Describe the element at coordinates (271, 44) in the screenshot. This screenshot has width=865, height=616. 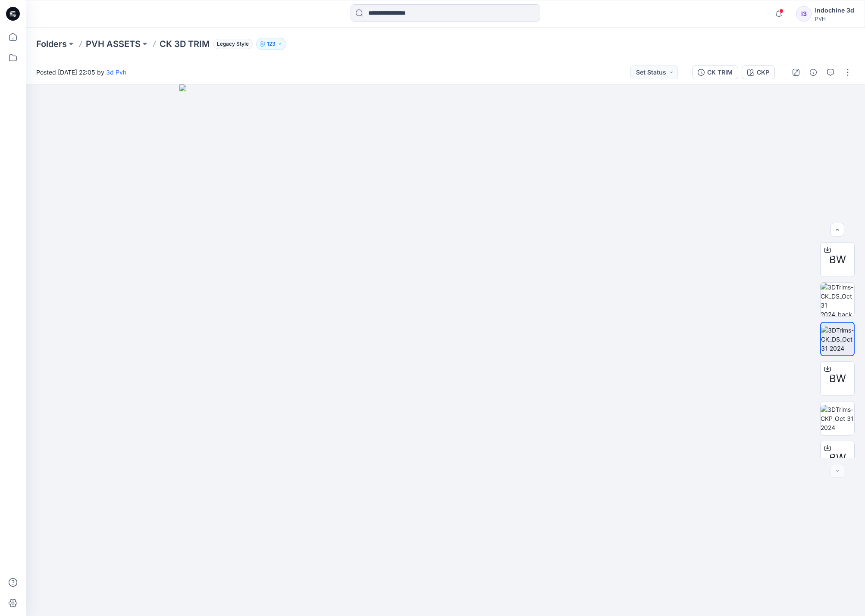
I see `p: 123` at that location.